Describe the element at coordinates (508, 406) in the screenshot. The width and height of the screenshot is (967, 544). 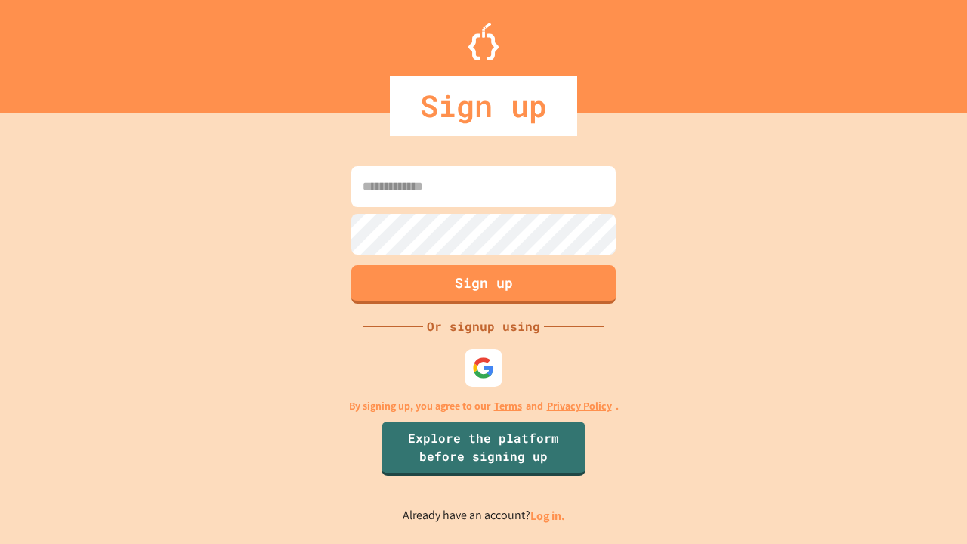
I see `a: Terms` at that location.